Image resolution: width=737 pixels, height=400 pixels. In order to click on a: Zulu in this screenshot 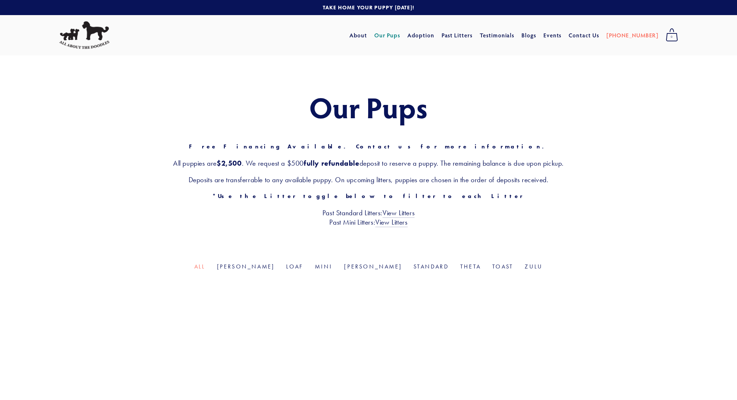, I will do `click(533, 266)`.